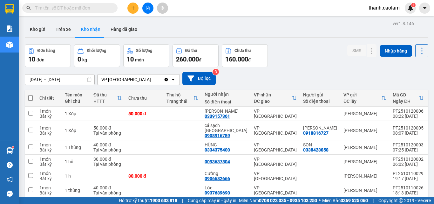 The height and width of the screenshot is (204, 434). What do you see at coordinates (37, 29) in the screenshot?
I see `button: Kho gửi` at bounding box center [37, 29].